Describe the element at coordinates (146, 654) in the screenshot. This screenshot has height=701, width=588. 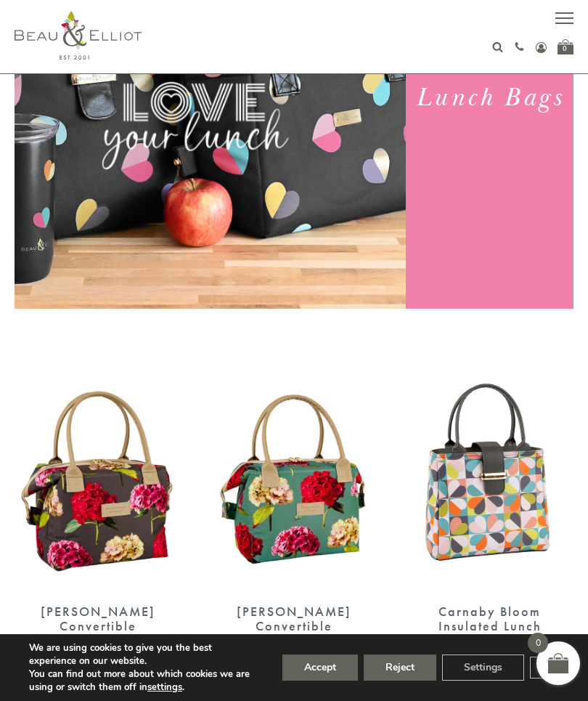
I see `p: We are using cookies to give you the best experience on our website.` at that location.